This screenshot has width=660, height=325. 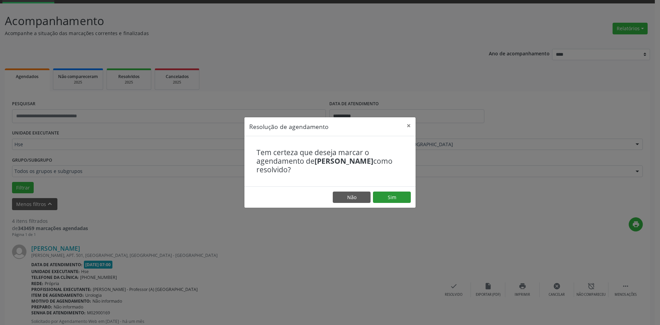 I want to click on button: Close, so click(x=409, y=125).